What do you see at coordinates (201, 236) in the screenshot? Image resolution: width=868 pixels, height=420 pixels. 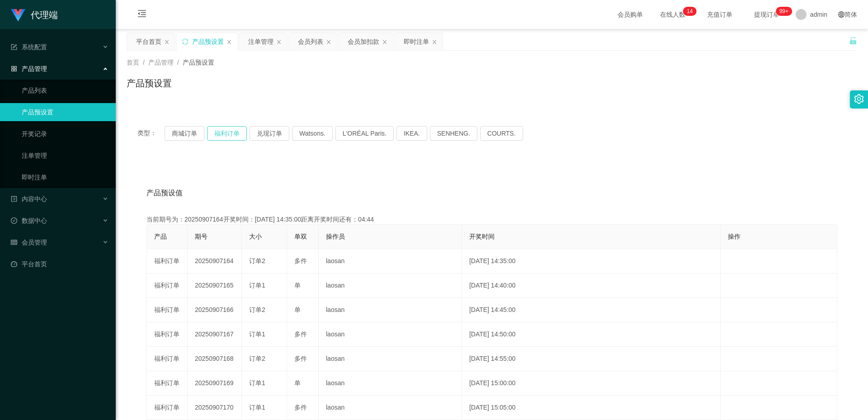 I see `span: 期号` at bounding box center [201, 236].